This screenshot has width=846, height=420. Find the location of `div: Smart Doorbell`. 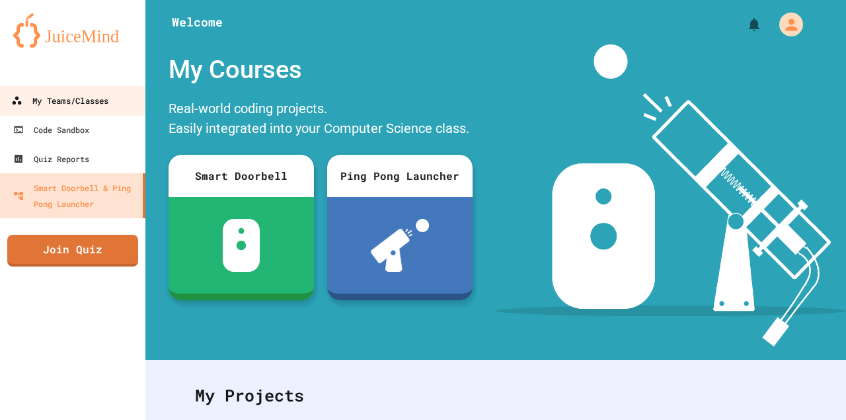

div: Smart Doorbell is located at coordinates (241, 176).